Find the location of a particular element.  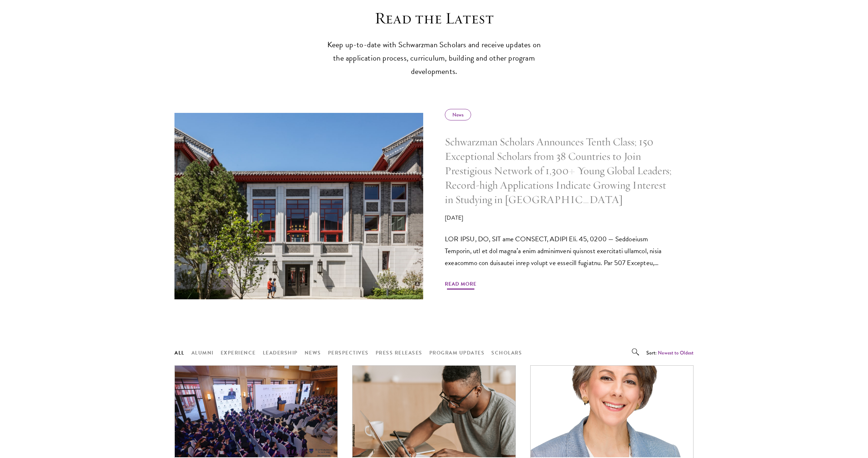

p: LOR IPSU, DO, SIT ame CONSECT, ADIPI Eli. 45, 0200 — Seddoeiusm Temporin, utl et dol magna’a enim... is located at coordinates (558, 250).